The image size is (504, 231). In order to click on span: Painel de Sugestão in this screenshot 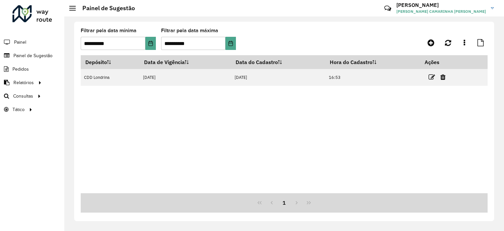, I will do `click(33, 55)`.